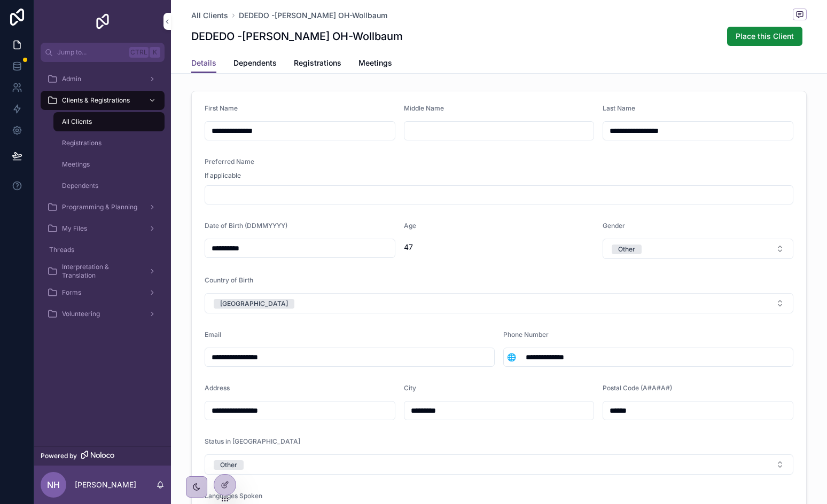 The width and height of the screenshot is (827, 504). I want to click on span: If applicable, so click(222, 176).